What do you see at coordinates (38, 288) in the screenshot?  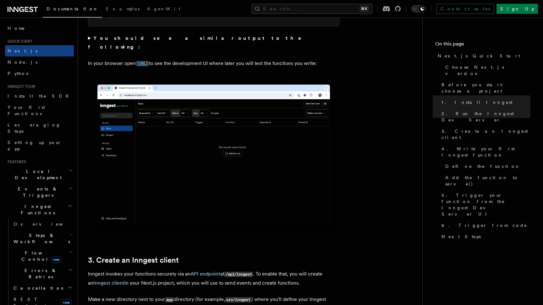 I see `span: Cancellation` at bounding box center [38, 288].